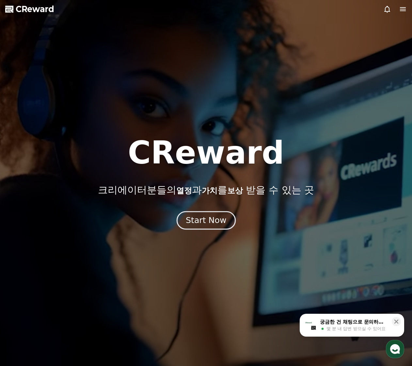 This screenshot has width=412, height=366. What do you see at coordinates (210, 191) in the screenshot?
I see `span: 가치` at bounding box center [210, 191].